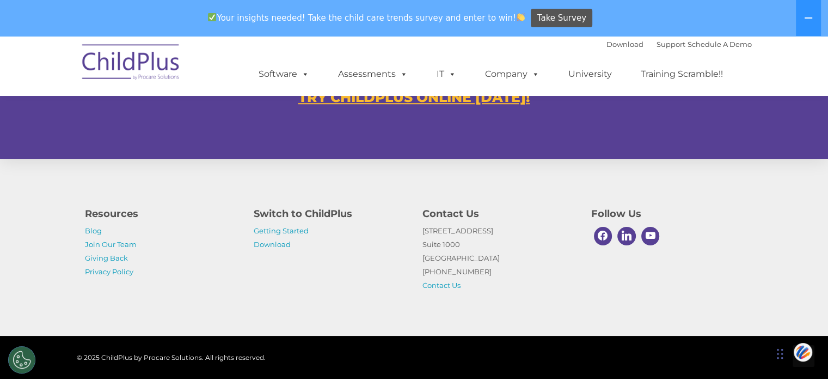  I want to click on div: Chat Widget, so click(801, 352).